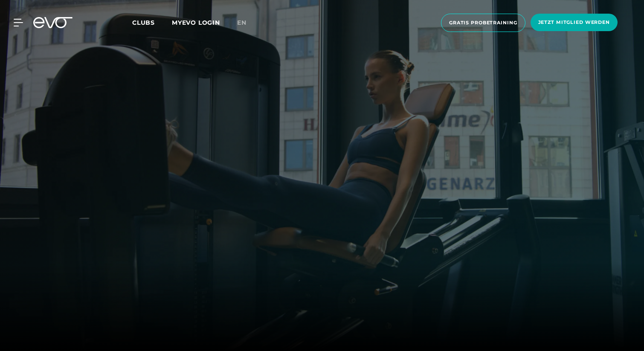 Image resolution: width=644 pixels, height=351 pixels. What do you see at coordinates (247, 23) in the screenshot?
I see `a: en` at bounding box center [247, 23].